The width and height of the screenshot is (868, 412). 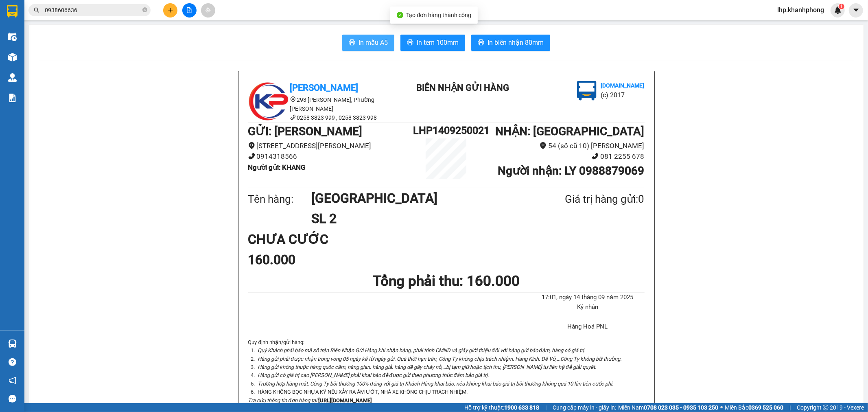 I want to click on img: solution-icon, so click(x=12, y=98).